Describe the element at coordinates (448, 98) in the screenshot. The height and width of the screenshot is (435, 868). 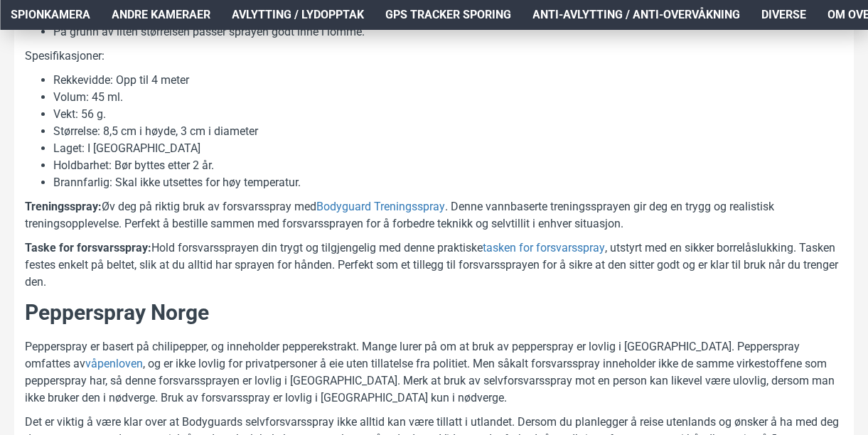
I see `li: Volum: 45 ml.` at that location.